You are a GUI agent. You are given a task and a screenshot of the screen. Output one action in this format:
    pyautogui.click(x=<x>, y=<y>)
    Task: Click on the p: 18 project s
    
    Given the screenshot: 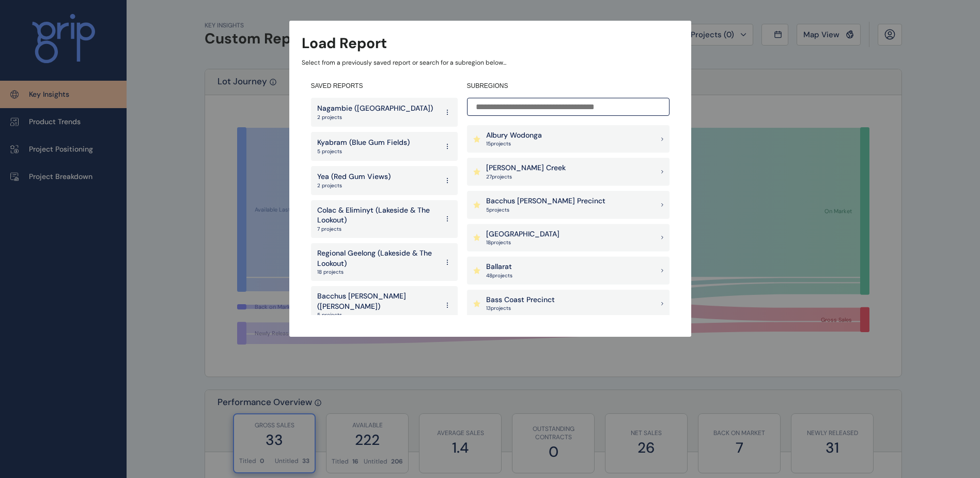 What is the action you would take?
    pyautogui.click(x=523, y=243)
    